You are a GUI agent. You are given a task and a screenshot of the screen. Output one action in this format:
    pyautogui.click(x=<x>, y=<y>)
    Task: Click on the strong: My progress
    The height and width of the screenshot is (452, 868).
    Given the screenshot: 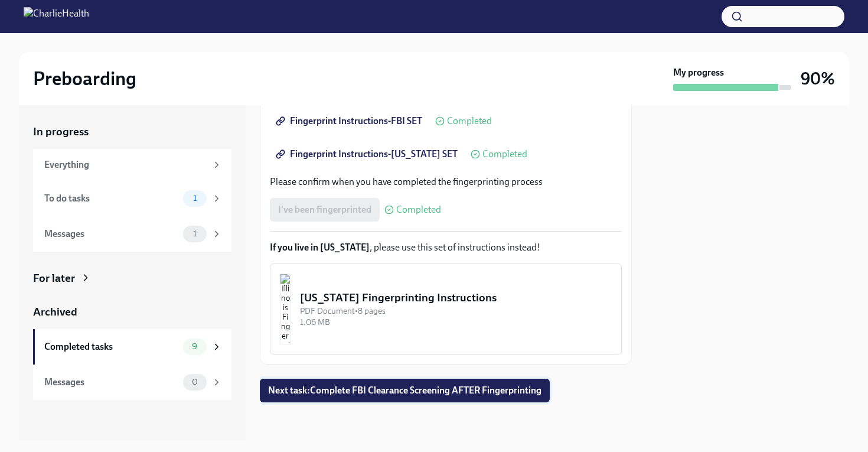 What is the action you would take?
    pyautogui.click(x=699, y=73)
    